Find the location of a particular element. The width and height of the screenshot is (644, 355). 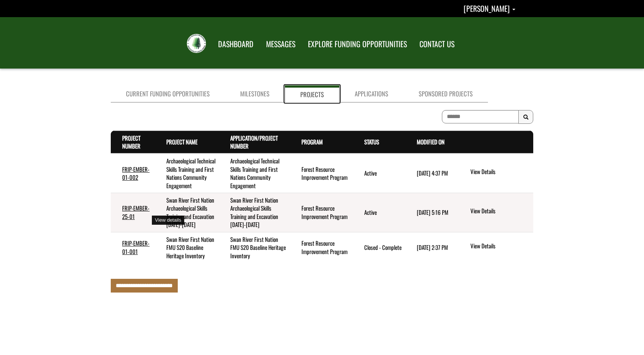

a: MESSAGES is located at coordinates (280, 44).